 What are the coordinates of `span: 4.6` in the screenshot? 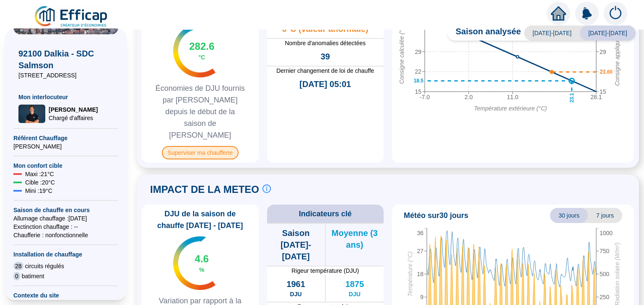 It's located at (201, 259).